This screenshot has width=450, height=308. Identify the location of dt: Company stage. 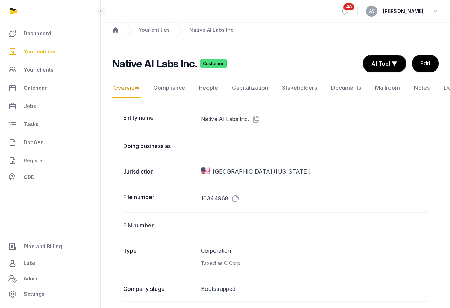
(159, 289).